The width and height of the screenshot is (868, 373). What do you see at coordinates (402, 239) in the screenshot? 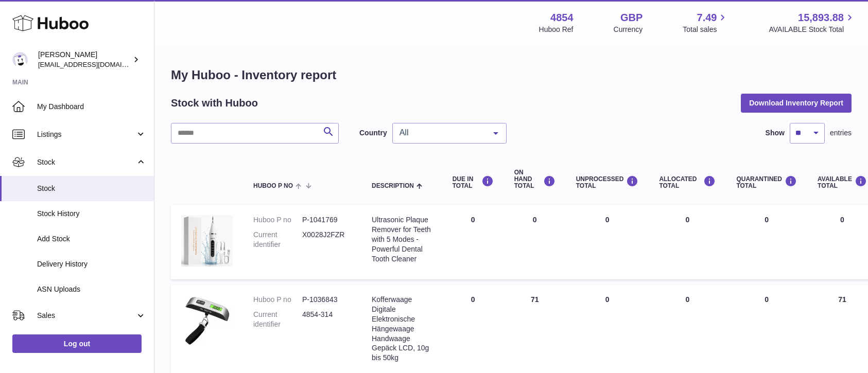
I see `div: Ultrasonic Plaque Remover for Teeth with 5 Modes - Powerful Dental Tooth Cleaner` at bounding box center [402, 239].